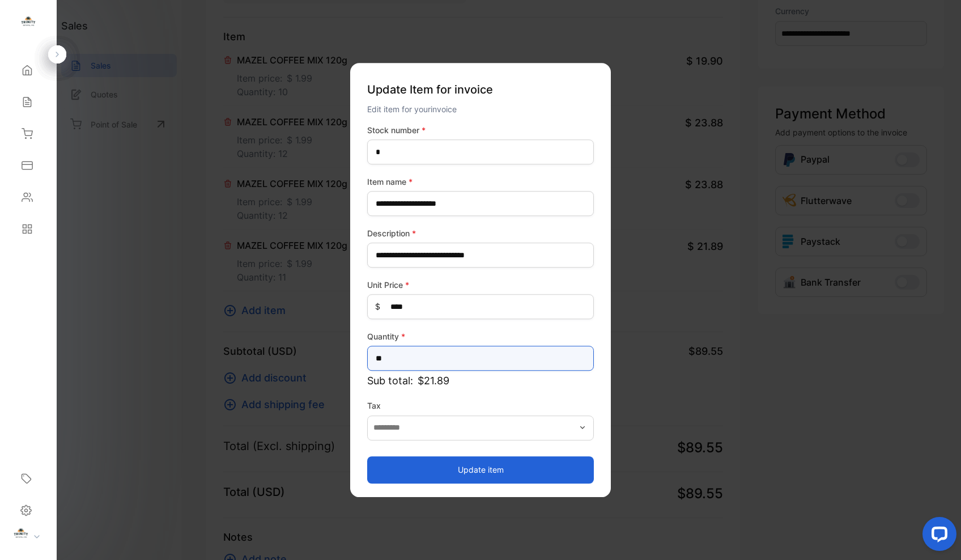  I want to click on img: logo, so click(28, 23).